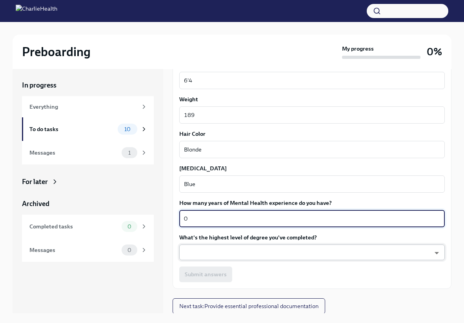  What do you see at coordinates (88, 129) in the screenshot?
I see `a: To do tasks10` at bounding box center [88, 129].